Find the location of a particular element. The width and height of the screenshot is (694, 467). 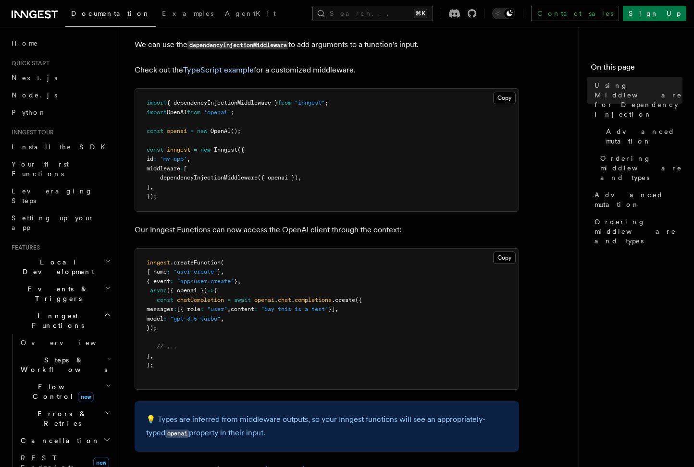

span: { event is located at coordinates (158, 281).